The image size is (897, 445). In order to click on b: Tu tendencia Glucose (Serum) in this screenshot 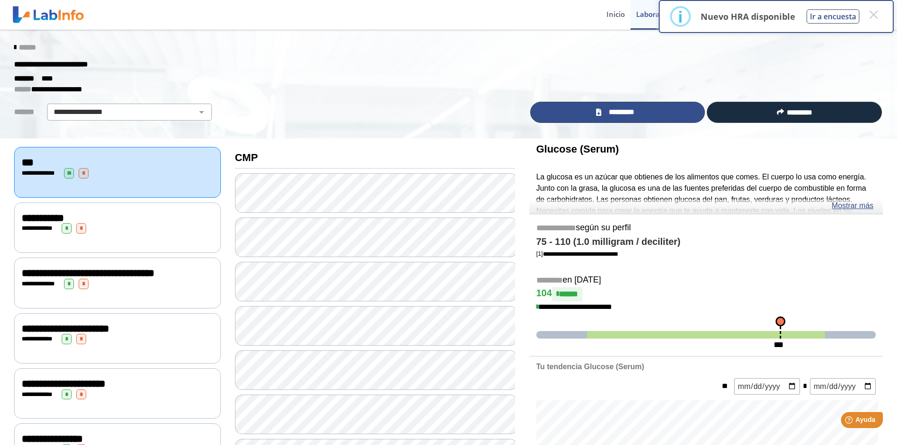, I will do `click(590, 366)`.